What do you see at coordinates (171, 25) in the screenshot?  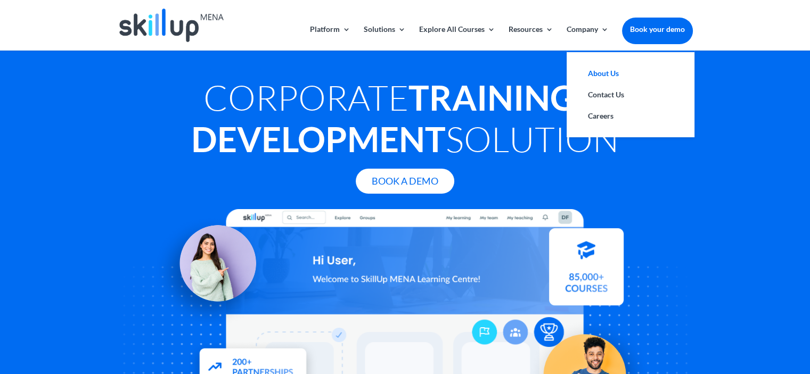 I see `img: Skillup Mena` at bounding box center [171, 25].